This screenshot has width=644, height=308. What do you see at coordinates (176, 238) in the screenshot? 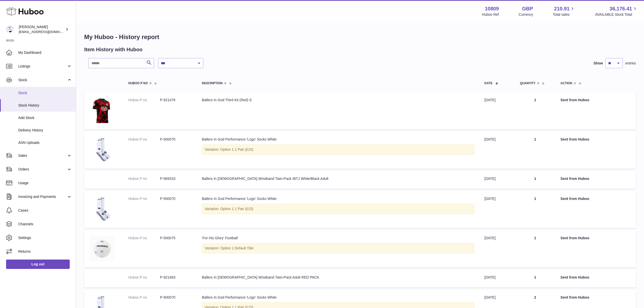
I see `dd: P-500075` at bounding box center [176, 238].